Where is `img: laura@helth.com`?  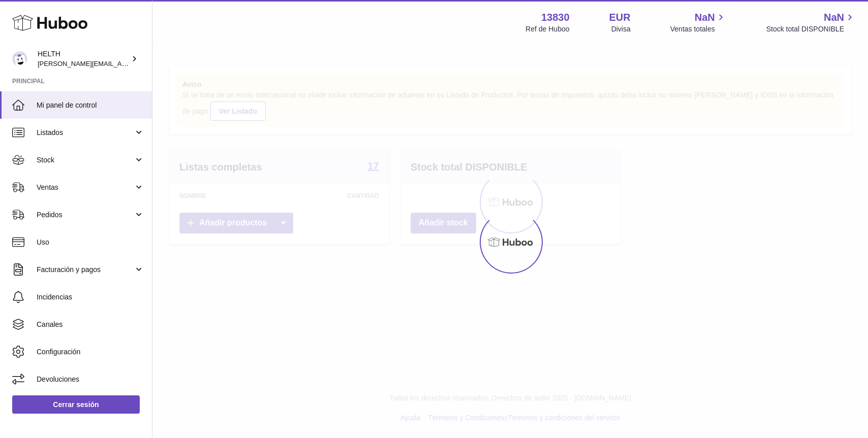 img: laura@helth.com is located at coordinates (20, 59).